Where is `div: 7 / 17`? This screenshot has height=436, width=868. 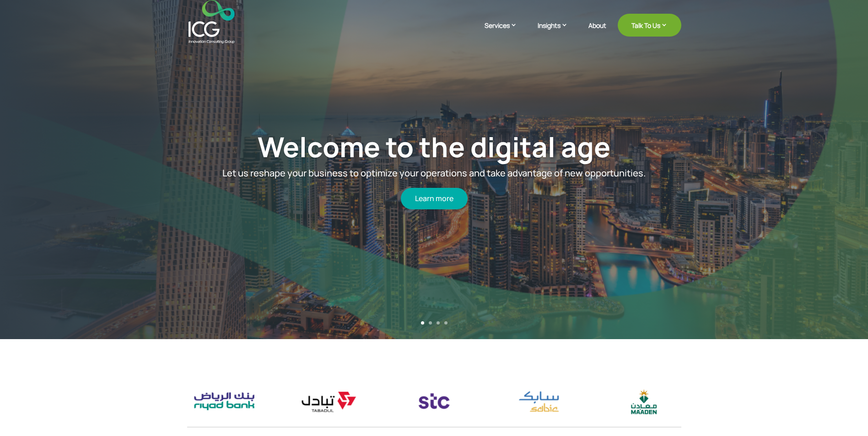 div: 7 / 17 is located at coordinates (434, 402).